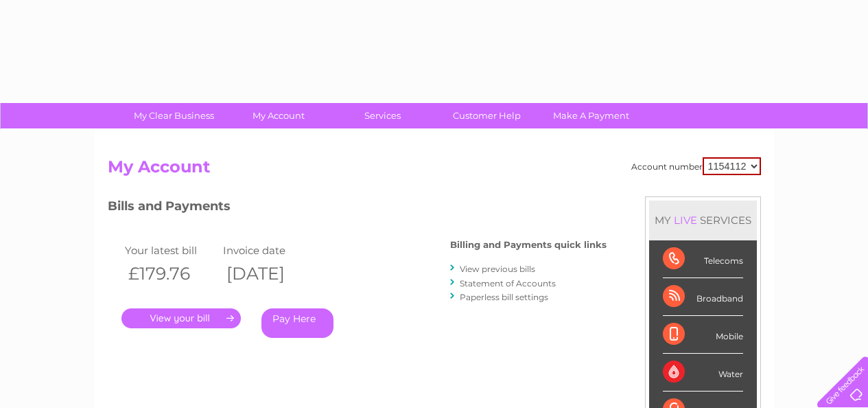 This screenshot has height=408, width=868. I want to click on div: Mobile, so click(703, 334).